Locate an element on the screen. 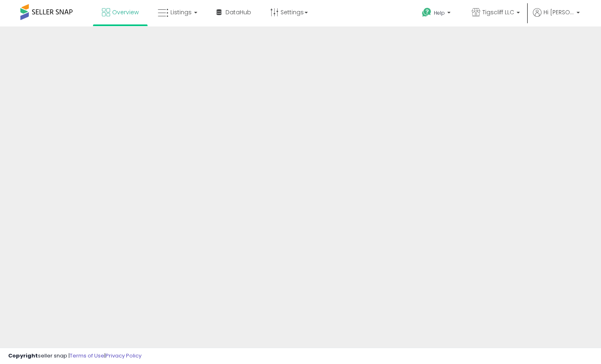 The height and width of the screenshot is (364, 601). div: seller snap | | is located at coordinates (75, 356).